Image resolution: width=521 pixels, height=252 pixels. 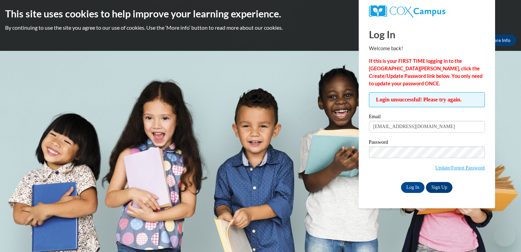 What do you see at coordinates (427, 143) in the screenshot?
I see `label: Password` at bounding box center [427, 143].